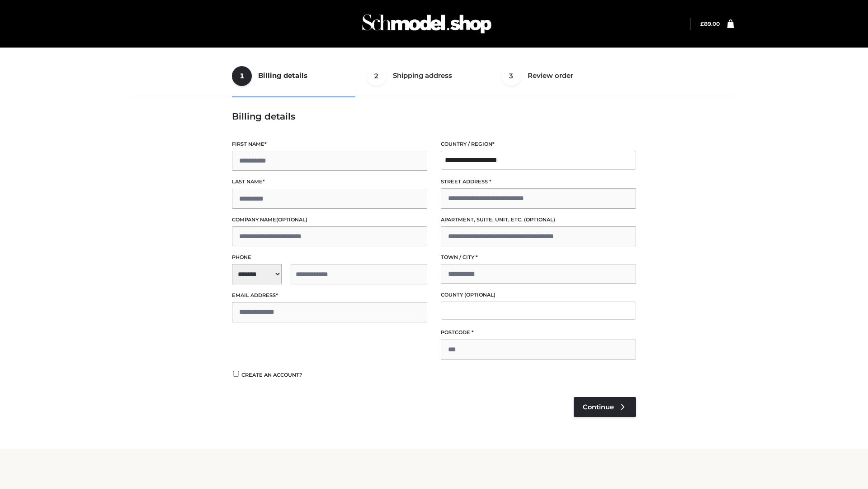 The height and width of the screenshot is (489, 868). Describe the element at coordinates (330, 295) in the screenshot. I see `label: Email address` at that location.